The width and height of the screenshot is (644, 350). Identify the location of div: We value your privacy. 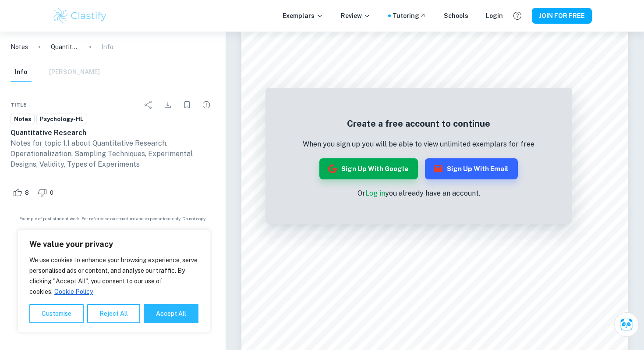
(114, 281).